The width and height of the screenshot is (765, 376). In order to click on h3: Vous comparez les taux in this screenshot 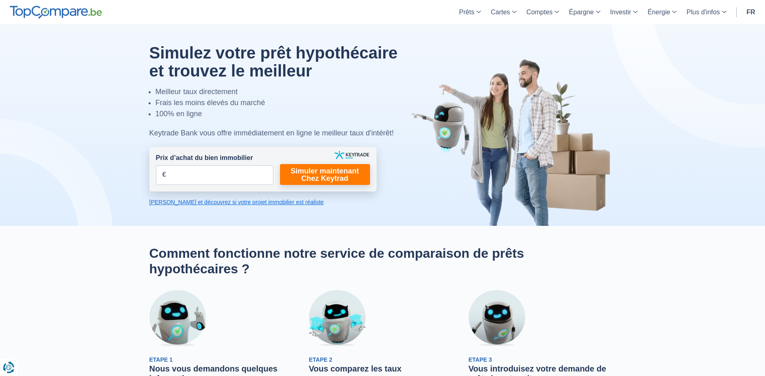, I will do `click(383, 369)`.